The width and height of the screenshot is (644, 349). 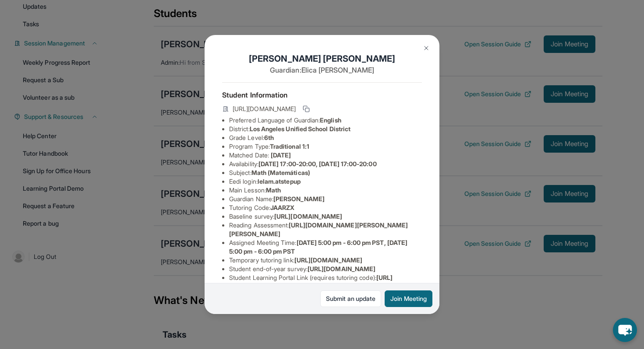 What do you see at coordinates (325, 208) in the screenshot?
I see `li: Tutoring Code :` at bounding box center [325, 208].